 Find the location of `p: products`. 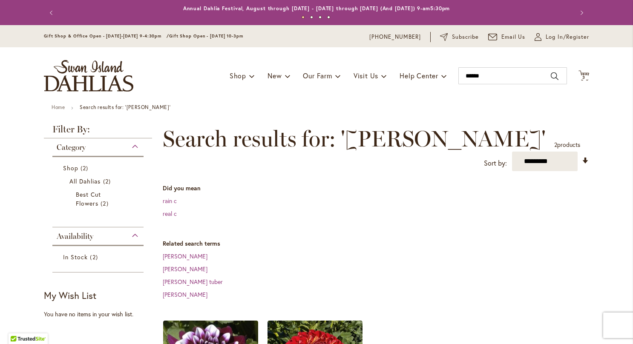

p: products is located at coordinates (567, 145).